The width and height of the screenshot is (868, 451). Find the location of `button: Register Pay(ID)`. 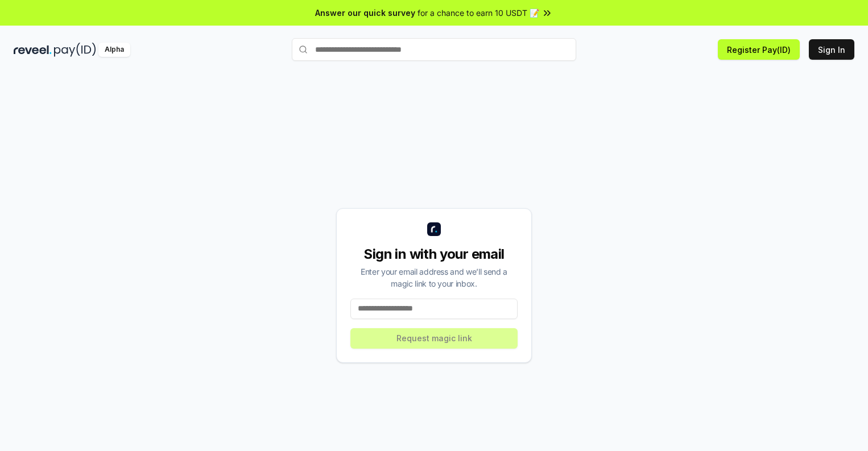

button: Register Pay(ID) is located at coordinates (759, 49).